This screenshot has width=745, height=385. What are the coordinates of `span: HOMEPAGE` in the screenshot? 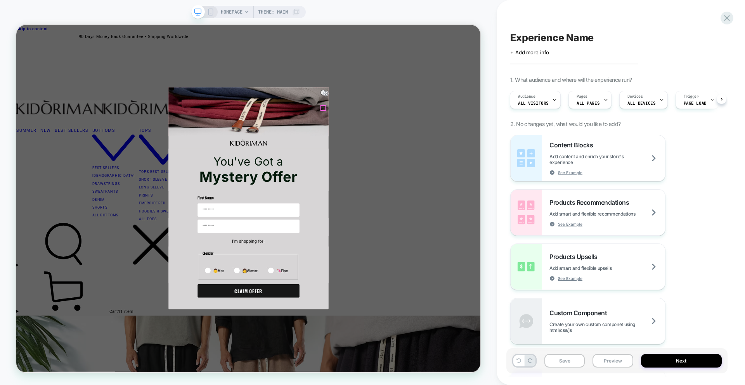 It's located at (232, 12).